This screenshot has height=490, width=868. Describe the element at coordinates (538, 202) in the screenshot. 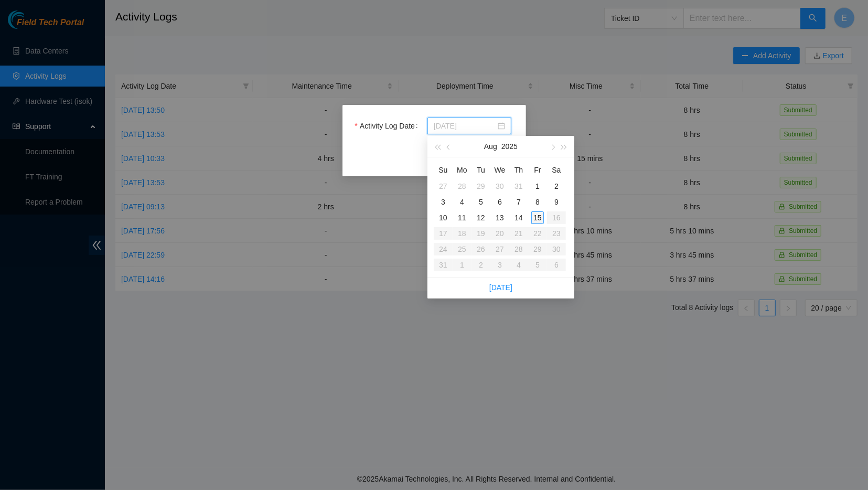

I see `div: 8` at that location.